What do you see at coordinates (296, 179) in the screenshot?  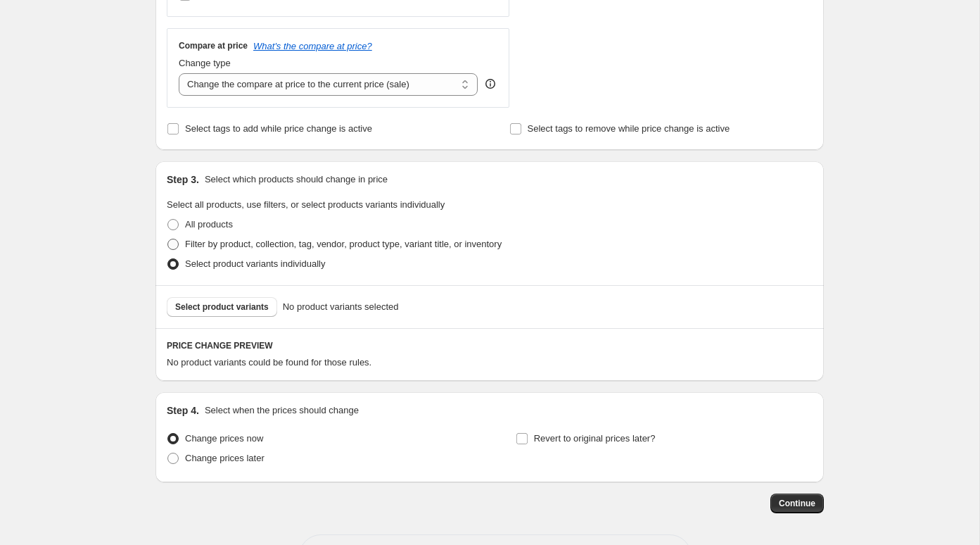 I see `p: Select which products should change in price` at bounding box center [296, 179].